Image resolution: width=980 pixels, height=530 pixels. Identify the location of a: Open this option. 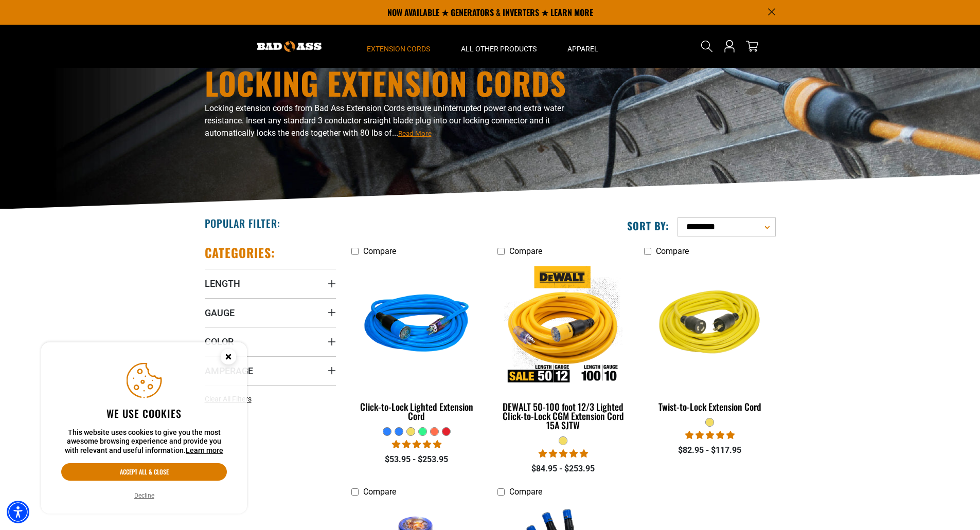
(730, 47).